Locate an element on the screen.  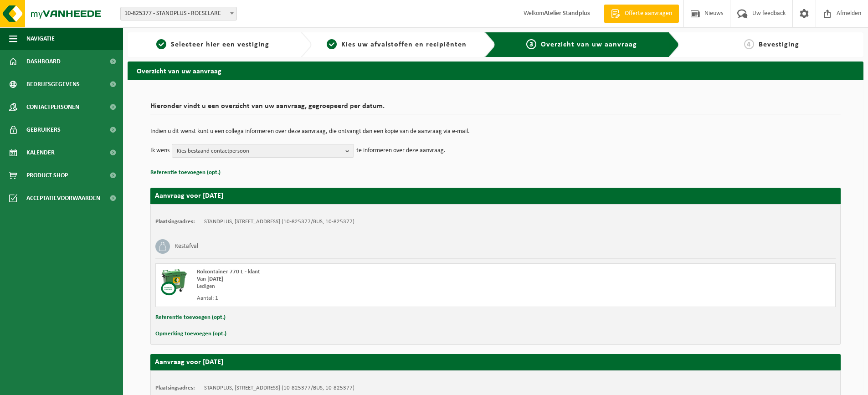
h2: Overzicht van uw aanvraag is located at coordinates (495, 70).